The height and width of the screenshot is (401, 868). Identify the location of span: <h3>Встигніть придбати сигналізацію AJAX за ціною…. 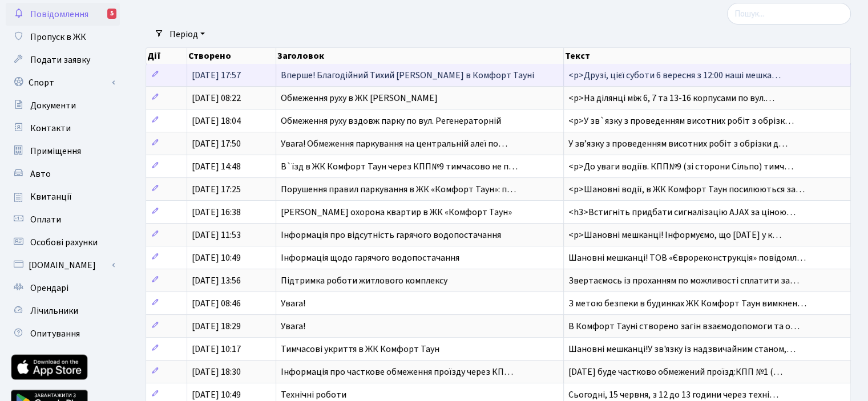
(681, 212).